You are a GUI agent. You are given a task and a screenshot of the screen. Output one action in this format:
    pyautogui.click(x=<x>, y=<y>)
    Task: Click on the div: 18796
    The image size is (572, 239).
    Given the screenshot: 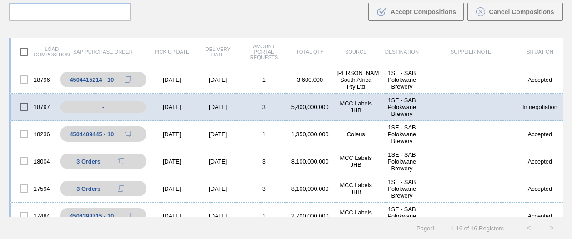 What is the action you would take?
    pyautogui.click(x=34, y=80)
    